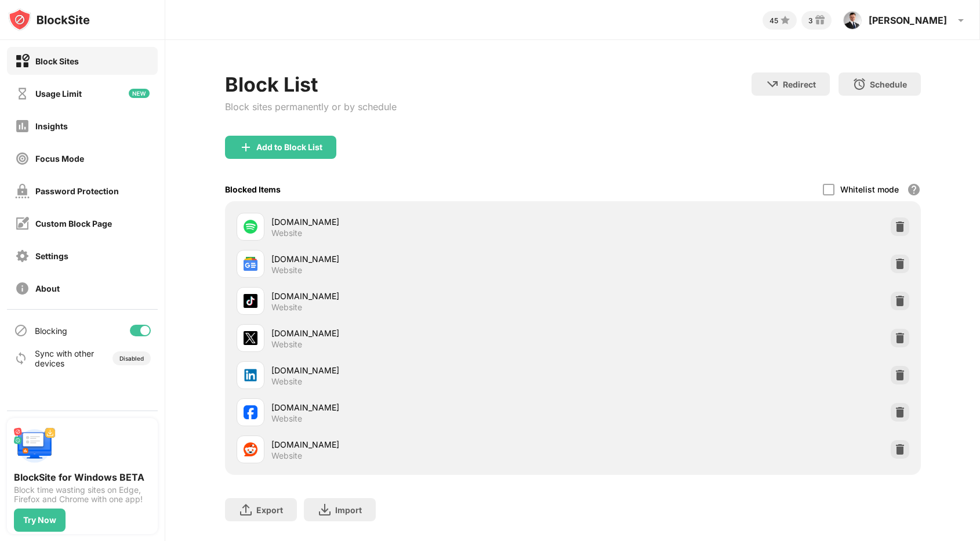 This screenshot has width=980, height=541. Describe the element at coordinates (22, 223) in the screenshot. I see `img: customize-block-page-off.svg` at that location.